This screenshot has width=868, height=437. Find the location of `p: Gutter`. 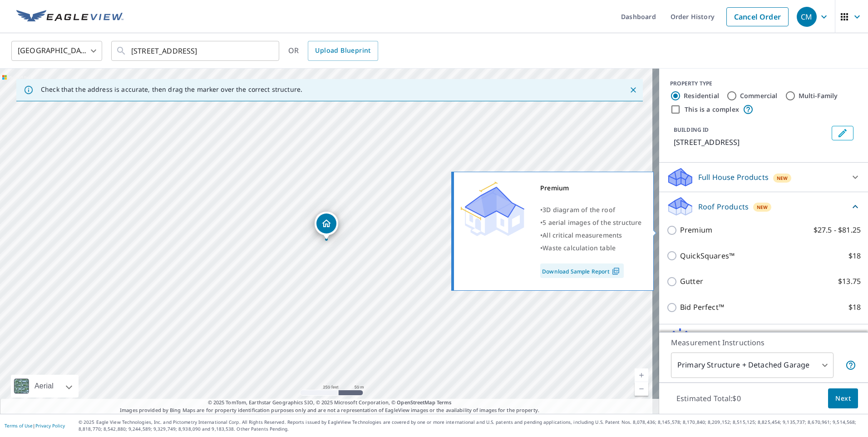

p: Gutter is located at coordinates (692, 281).